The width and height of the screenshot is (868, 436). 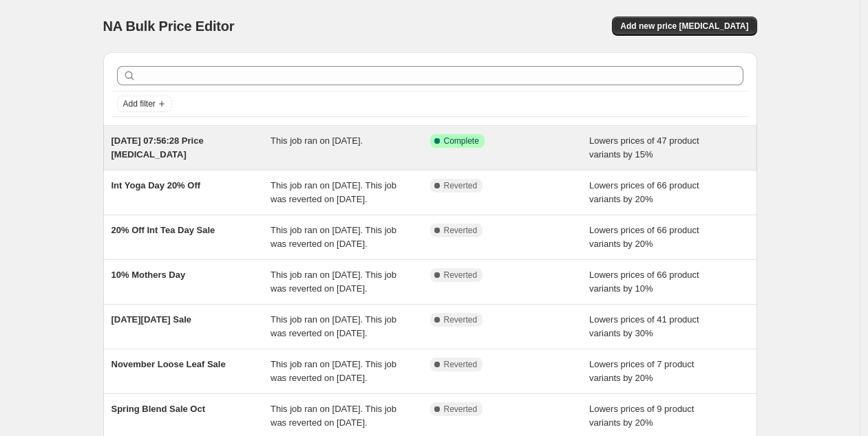 What do you see at coordinates (148, 275) in the screenshot?
I see `span: 10% Mothers Day` at bounding box center [148, 275].